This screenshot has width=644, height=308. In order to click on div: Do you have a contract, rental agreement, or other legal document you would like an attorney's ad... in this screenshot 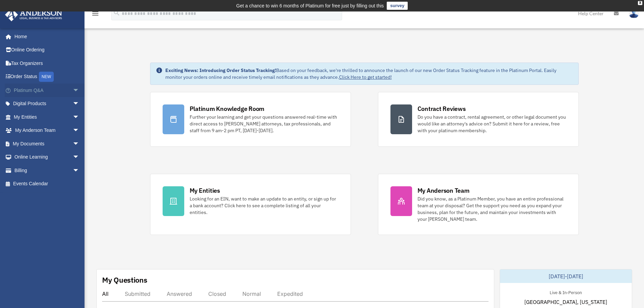, I will do `click(492, 124)`.